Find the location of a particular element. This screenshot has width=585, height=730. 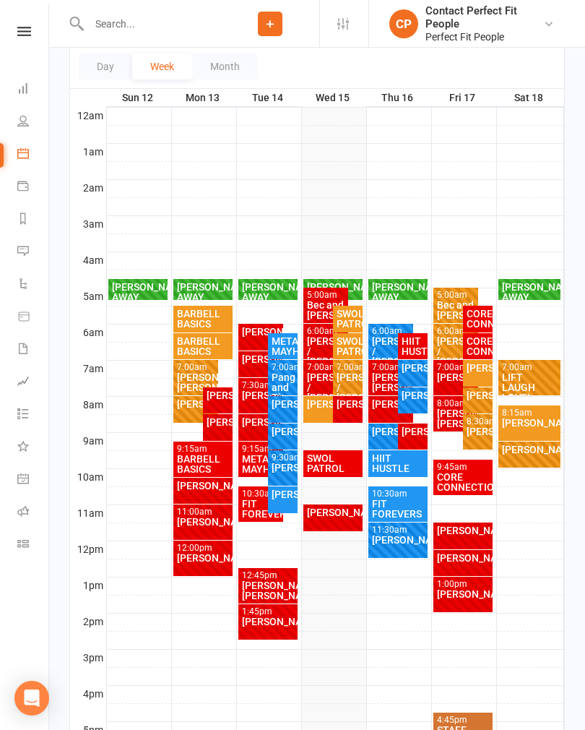

th: 12pm is located at coordinates (88, 549).